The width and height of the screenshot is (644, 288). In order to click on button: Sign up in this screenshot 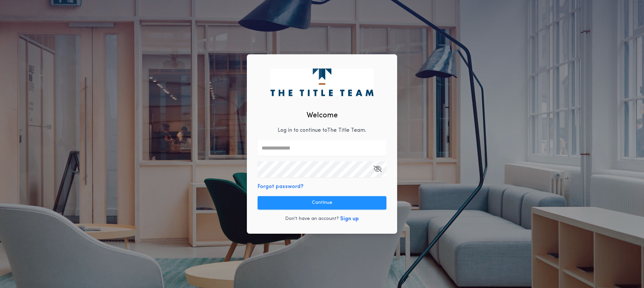, I will do `click(350, 218)`.